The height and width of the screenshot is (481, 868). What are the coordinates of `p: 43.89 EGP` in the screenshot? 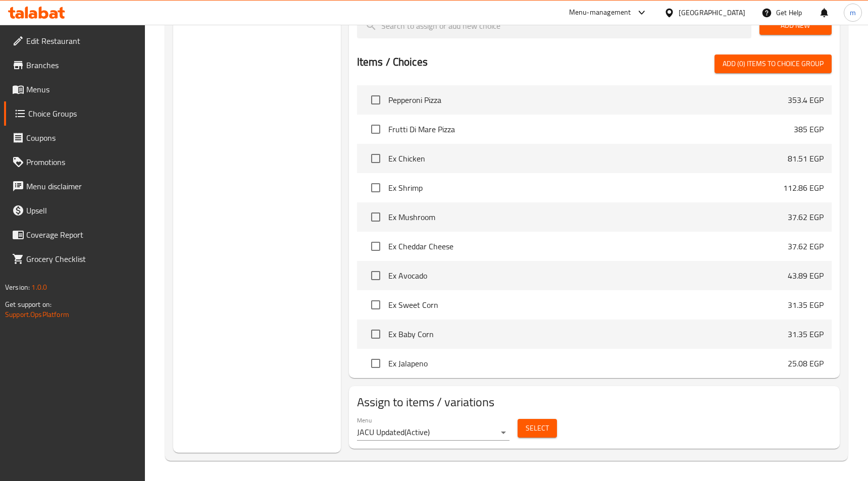 It's located at (805, 275).